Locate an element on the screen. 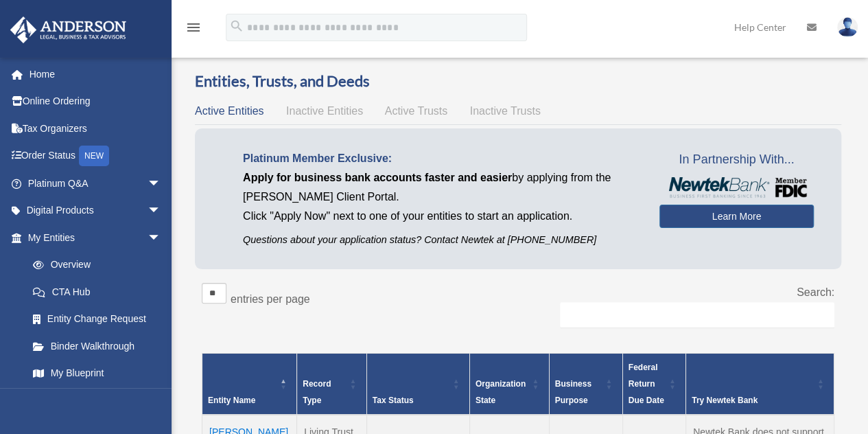 The height and width of the screenshot is (434, 868). p: Platinum Member Exclusive: is located at coordinates (441, 158).